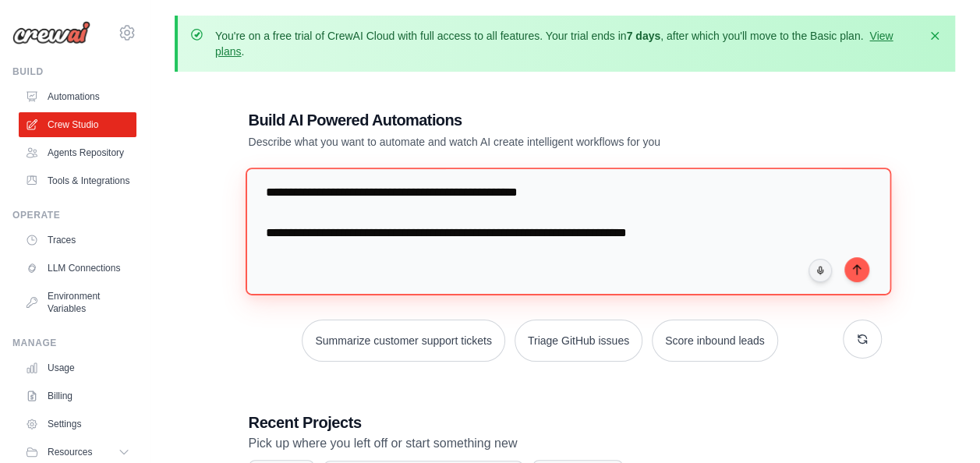 Image resolution: width=980 pixels, height=463 pixels. What do you see at coordinates (77, 125) in the screenshot?
I see `a: Crew Studio` at bounding box center [77, 125].